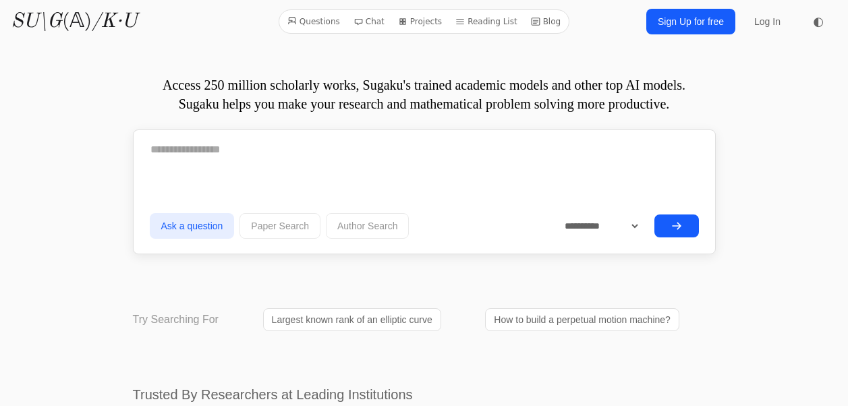 This screenshot has width=848, height=406. What do you see at coordinates (369, 22) in the screenshot?
I see `a: Chat` at bounding box center [369, 22].